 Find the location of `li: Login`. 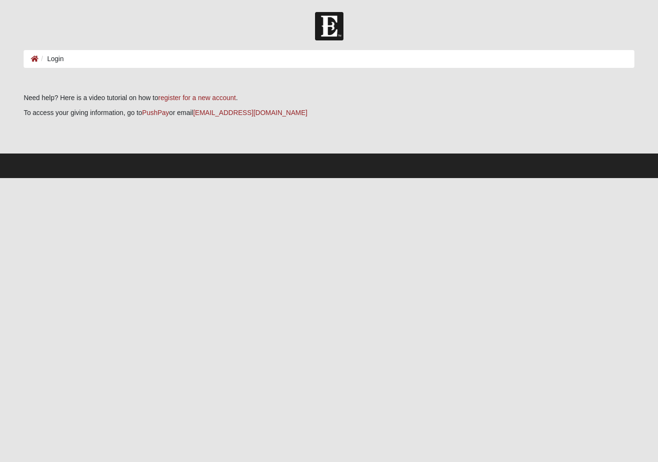

li: Login is located at coordinates (51, 59).